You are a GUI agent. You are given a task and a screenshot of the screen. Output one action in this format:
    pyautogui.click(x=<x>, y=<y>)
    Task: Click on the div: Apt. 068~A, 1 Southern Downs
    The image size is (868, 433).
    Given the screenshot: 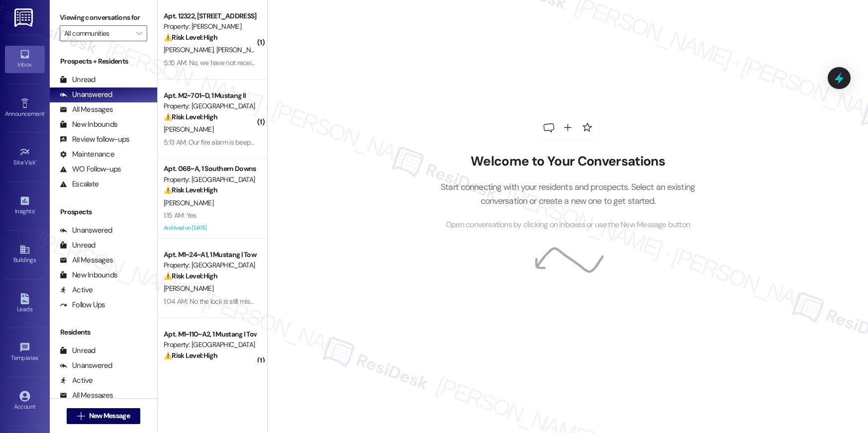 What is the action you would take?
    pyautogui.click(x=210, y=169)
    